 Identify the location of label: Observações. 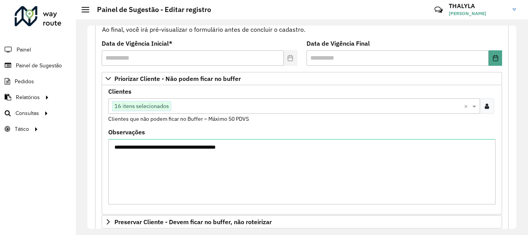
(126, 132).